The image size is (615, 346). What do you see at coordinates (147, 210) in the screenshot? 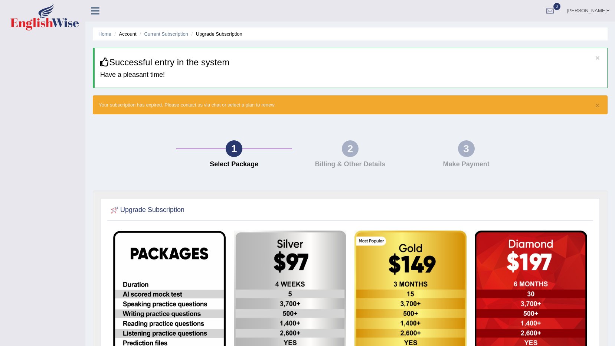
I see `h2: Upgrade Subscription` at bounding box center [147, 210].